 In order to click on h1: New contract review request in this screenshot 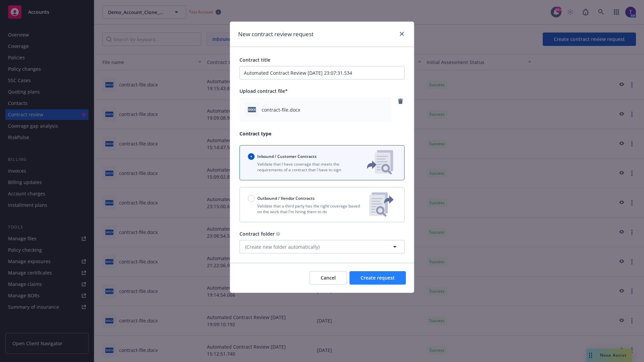, I will do `click(275, 34)`.